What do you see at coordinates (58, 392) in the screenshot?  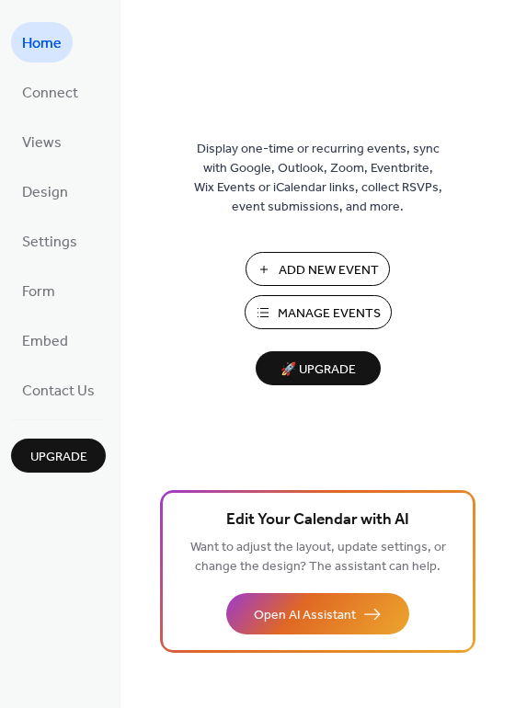 I see `span: Contact Us` at bounding box center [58, 392].